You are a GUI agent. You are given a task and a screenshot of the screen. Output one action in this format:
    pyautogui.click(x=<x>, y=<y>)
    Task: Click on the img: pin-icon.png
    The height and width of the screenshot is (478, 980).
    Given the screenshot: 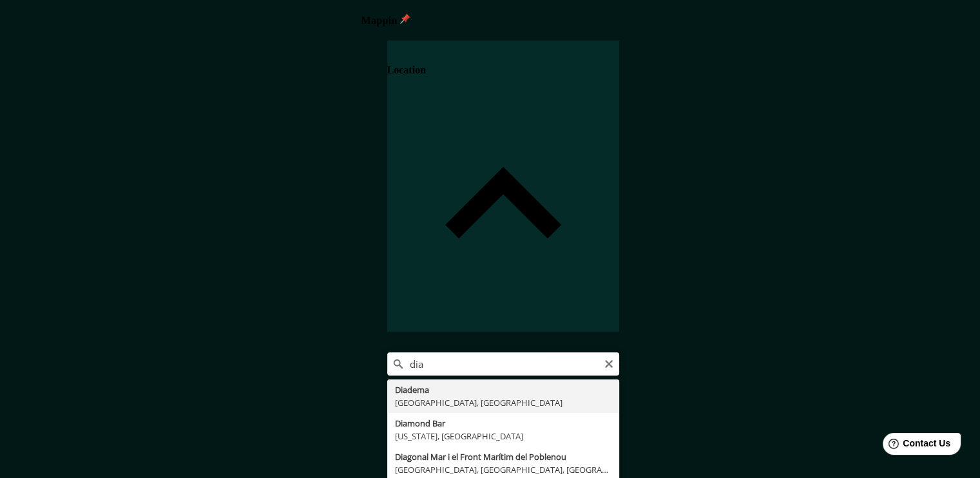 What is the action you would take?
    pyautogui.click(x=405, y=18)
    